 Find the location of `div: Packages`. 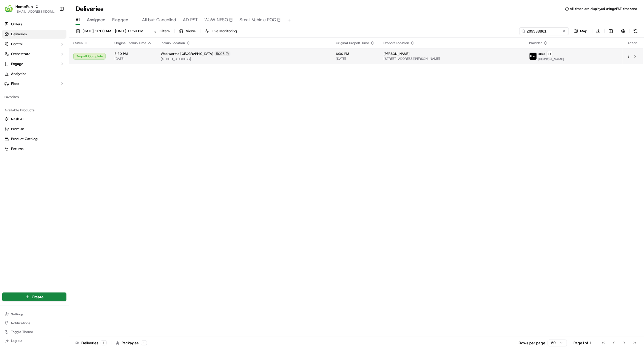

div: Packages is located at coordinates (131, 343).